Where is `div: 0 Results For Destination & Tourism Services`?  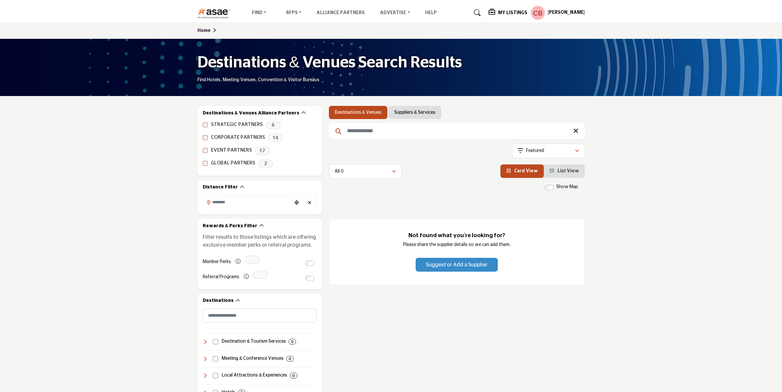 div: 0 Results For Destination & Tourism Services is located at coordinates (292, 342).